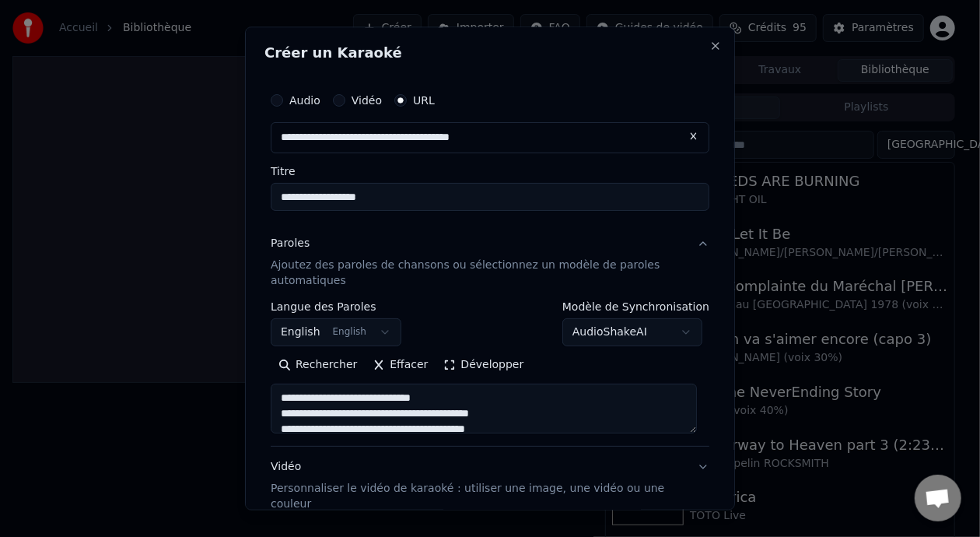  Describe the element at coordinates (490, 172) in the screenshot. I see `label: Titre` at that location.